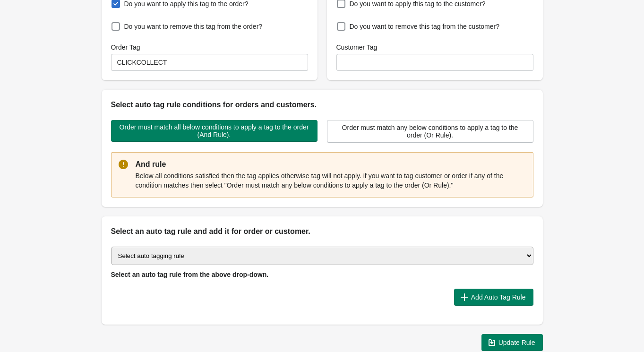 The width and height of the screenshot is (644, 352). I want to click on span: Add Auto Tag Rule, so click(498, 297).